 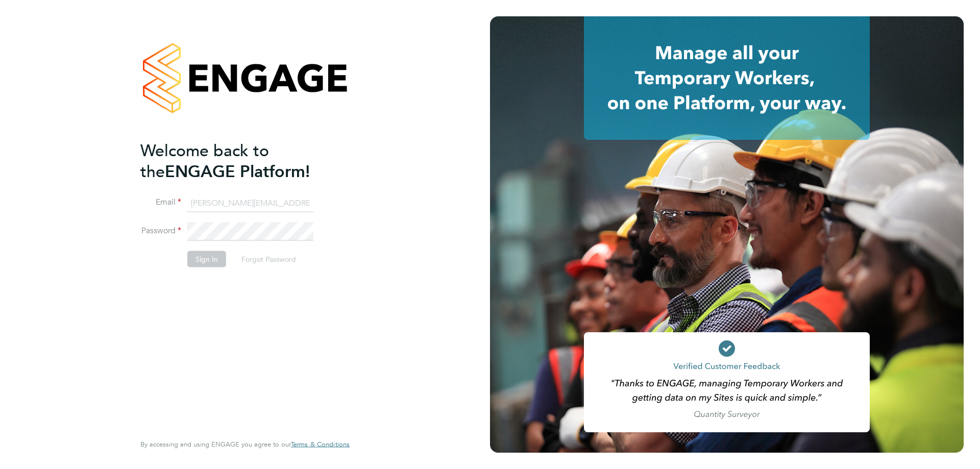 I want to click on label: Email, so click(x=161, y=202).